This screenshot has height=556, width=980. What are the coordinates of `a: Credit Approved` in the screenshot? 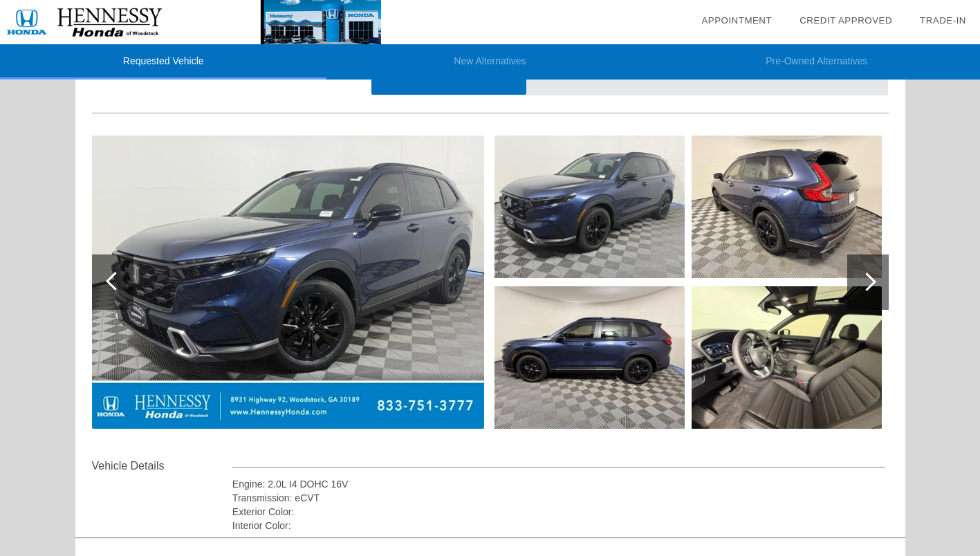 It's located at (846, 20).